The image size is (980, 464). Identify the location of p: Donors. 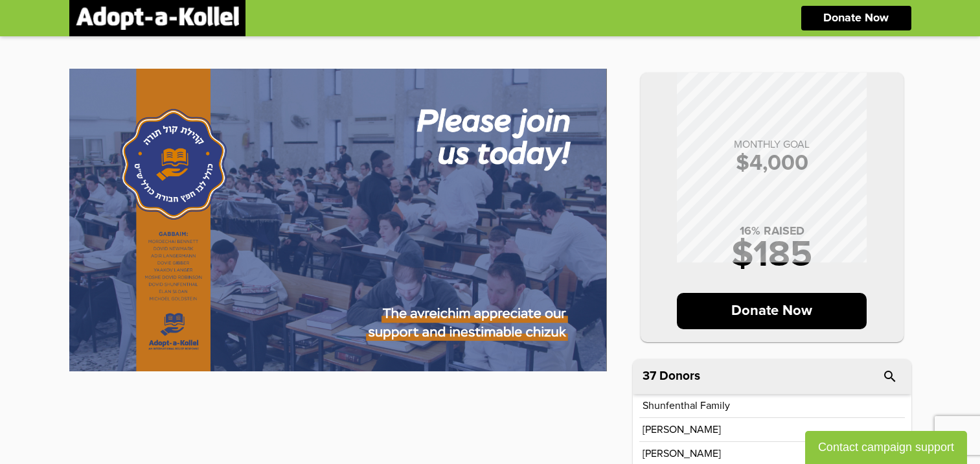
(680, 375).